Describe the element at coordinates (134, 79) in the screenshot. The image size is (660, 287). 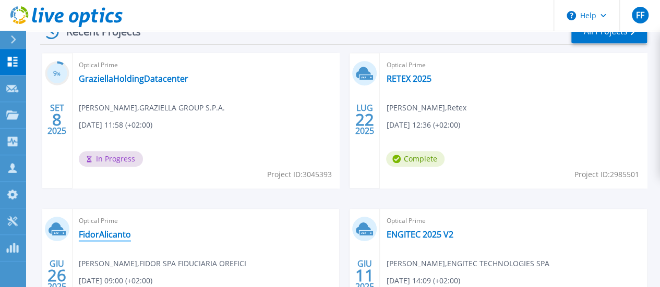
I see `a: GraziellaHoldingDatacenter` at that location.